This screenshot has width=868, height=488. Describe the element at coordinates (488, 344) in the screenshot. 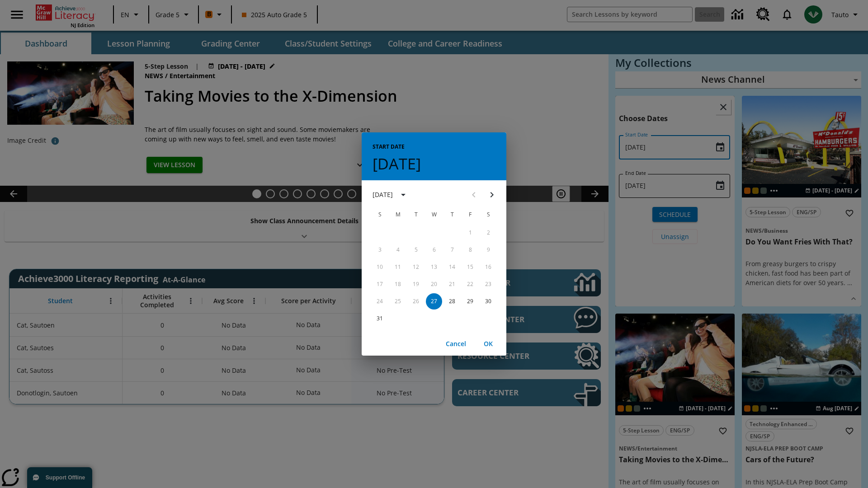

I see `button: OK` at that location.